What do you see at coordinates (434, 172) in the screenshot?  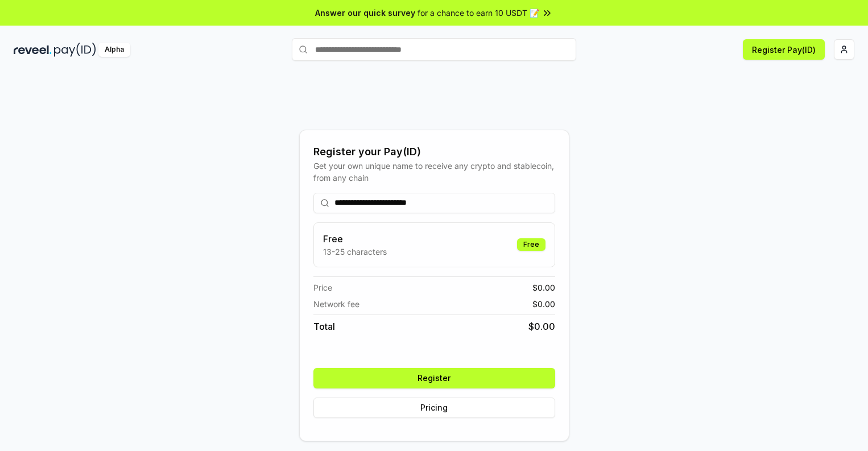 I see `div: Get your own unique name to receive any crypto and stablecoin, from any chain` at bounding box center [434, 172].